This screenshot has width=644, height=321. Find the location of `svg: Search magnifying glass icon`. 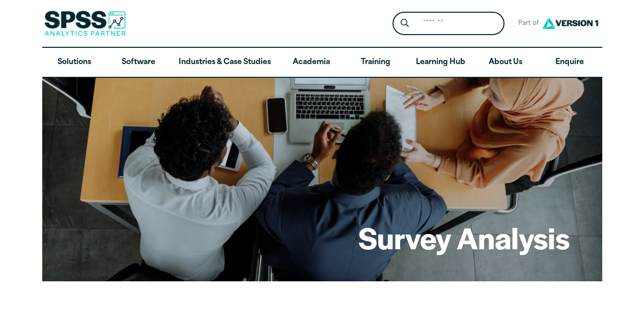

svg: Search magnifying glass icon is located at coordinates (405, 23).